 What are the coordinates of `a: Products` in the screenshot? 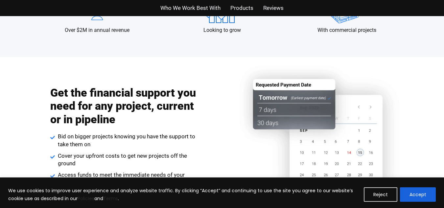 It's located at (242, 8).